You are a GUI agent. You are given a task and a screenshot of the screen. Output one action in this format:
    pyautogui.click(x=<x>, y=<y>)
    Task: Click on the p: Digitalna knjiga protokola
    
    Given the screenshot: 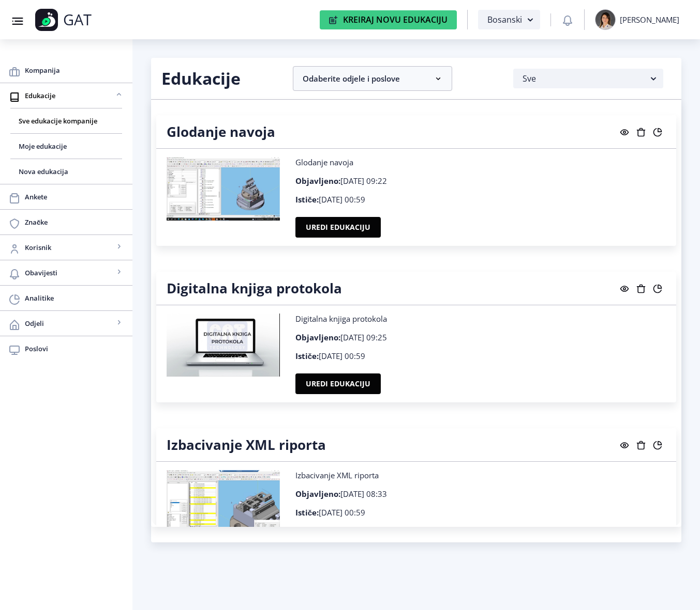 What is the action you would take?
    pyautogui.click(x=481, y=318)
    